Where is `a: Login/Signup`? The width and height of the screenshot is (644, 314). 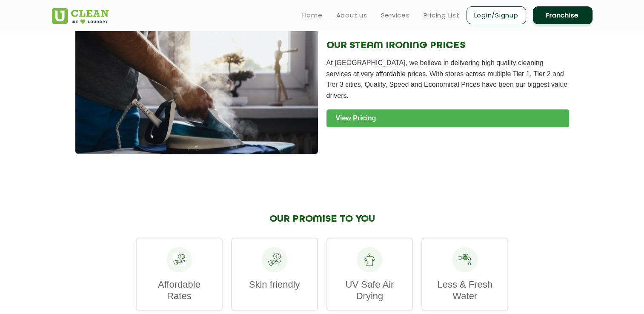 a: Login/Signup is located at coordinates (497, 15).